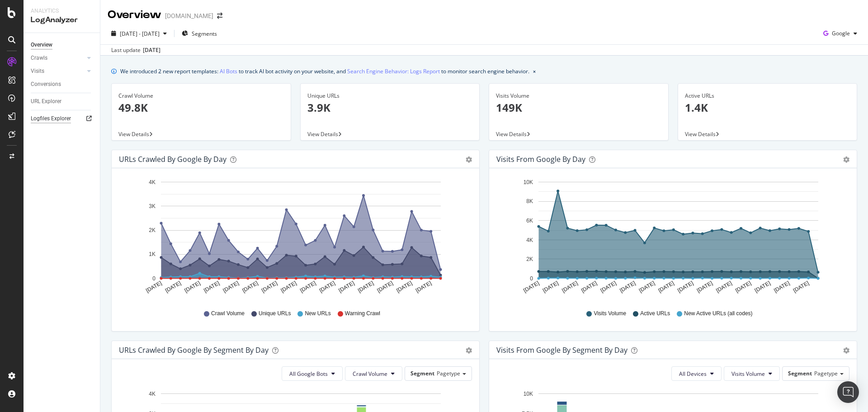 This screenshot has height=412, width=868. Describe the element at coordinates (840, 33) in the screenshot. I see `button: Google` at that location.